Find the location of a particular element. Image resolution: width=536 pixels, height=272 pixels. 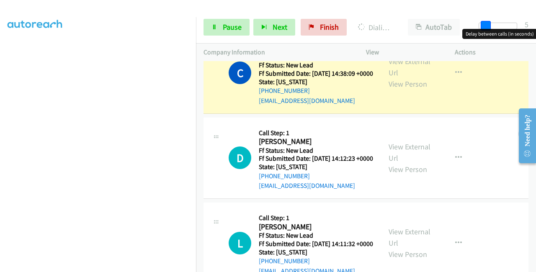

div: Open Resource Center is located at coordinates (15, 33).